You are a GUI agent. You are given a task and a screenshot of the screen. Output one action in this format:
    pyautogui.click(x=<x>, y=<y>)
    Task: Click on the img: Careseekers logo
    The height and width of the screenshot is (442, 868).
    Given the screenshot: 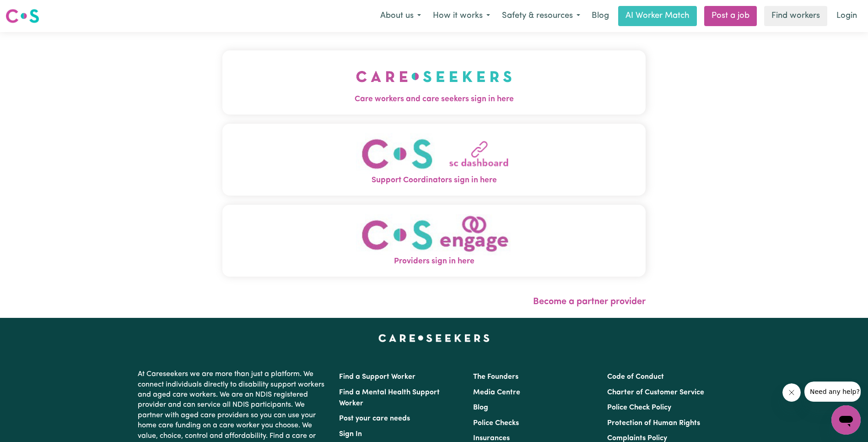 What is the action you would take?
    pyautogui.click(x=22, y=16)
    